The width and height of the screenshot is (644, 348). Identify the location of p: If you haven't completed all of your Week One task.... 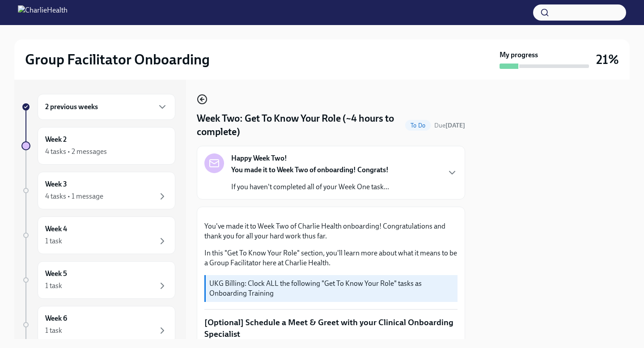
(310, 187).